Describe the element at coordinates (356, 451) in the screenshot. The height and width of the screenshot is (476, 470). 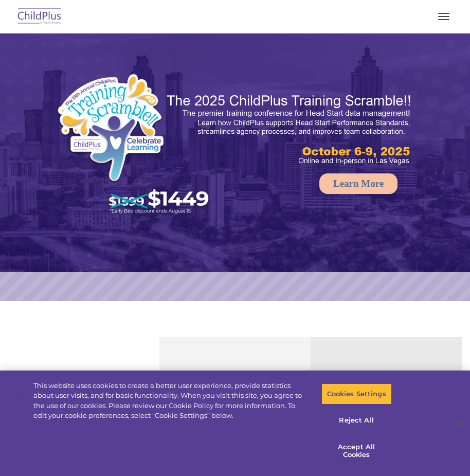
I see `button: Accept All Cookies` at that location.